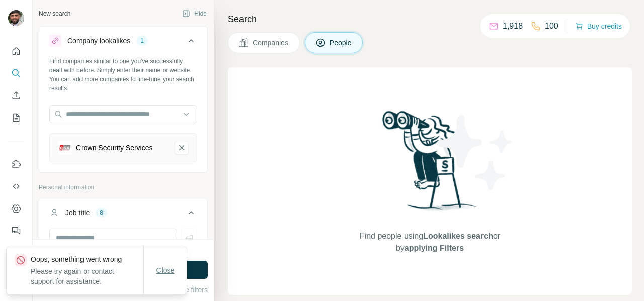  What do you see at coordinates (181, 148) in the screenshot?
I see `button: Crown Security Services-remove-button` at bounding box center [181, 148].